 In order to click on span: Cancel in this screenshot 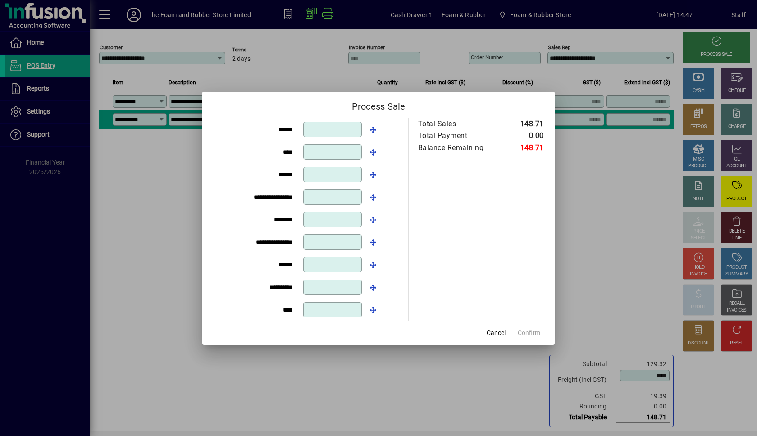, I will do `click(496, 333)`.